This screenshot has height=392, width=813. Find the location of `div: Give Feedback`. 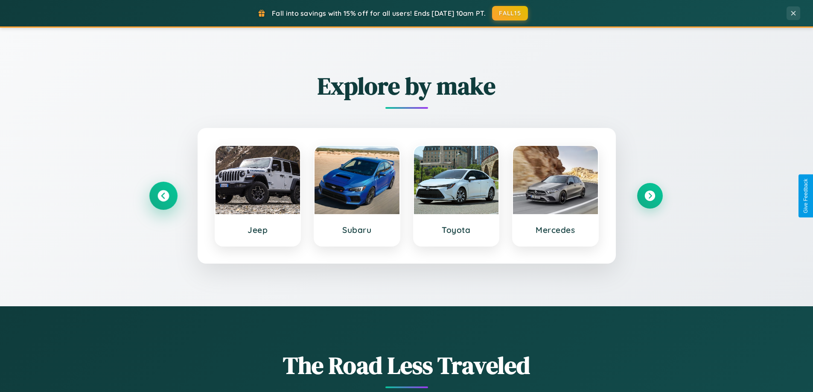

div: Give Feedback is located at coordinates (806, 196).